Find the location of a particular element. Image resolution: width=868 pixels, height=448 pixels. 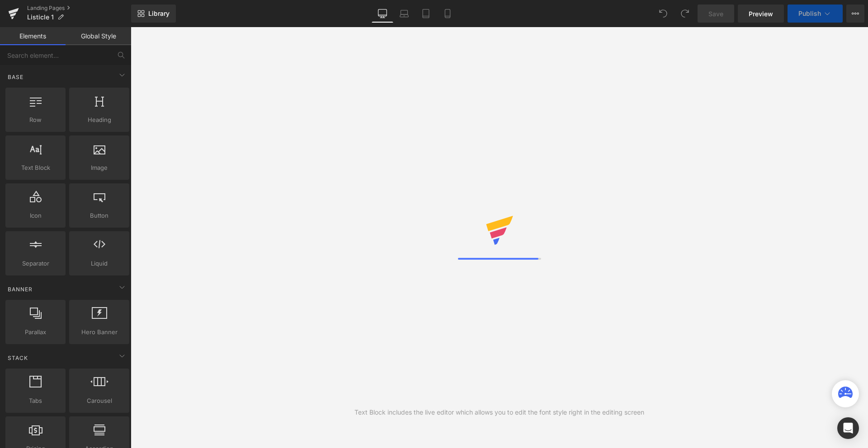

span: Liquid is located at coordinates (99, 263).